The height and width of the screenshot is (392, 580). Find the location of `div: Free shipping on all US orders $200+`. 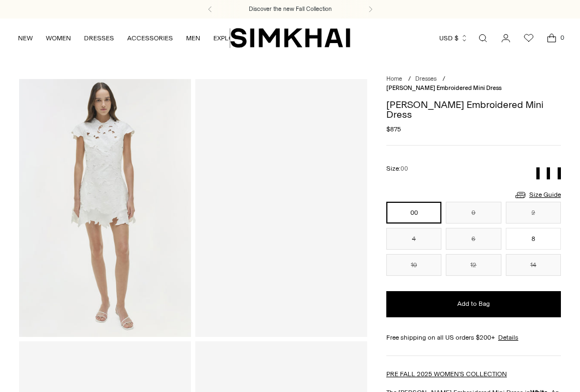

div: Free shipping on all US orders $200+ is located at coordinates (474, 338).